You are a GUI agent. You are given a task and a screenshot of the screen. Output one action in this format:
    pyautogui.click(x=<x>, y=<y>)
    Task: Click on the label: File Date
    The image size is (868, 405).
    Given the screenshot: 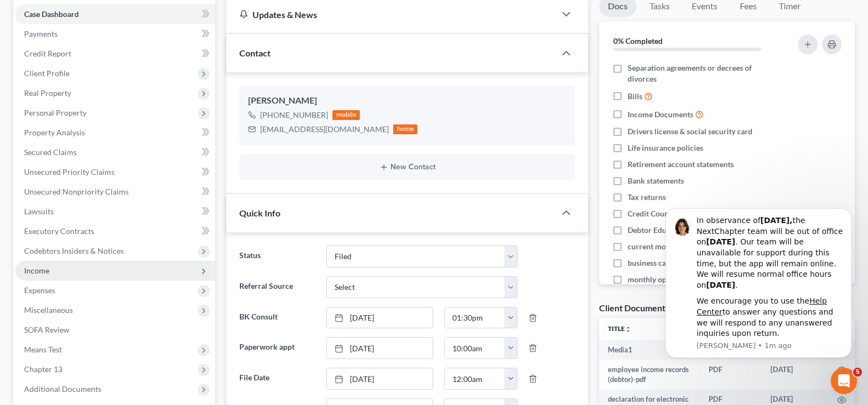 What is the action you would take?
    pyautogui.click(x=277, y=379)
    